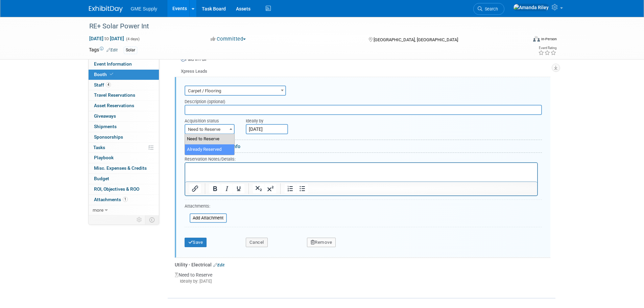  Describe the element at coordinates (114, 105) in the screenshot. I see `span: Asset Reservations` at that location.